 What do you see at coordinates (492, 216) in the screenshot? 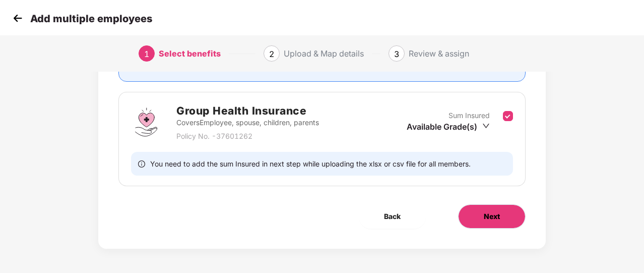
I see `span: Next` at bounding box center [492, 216].